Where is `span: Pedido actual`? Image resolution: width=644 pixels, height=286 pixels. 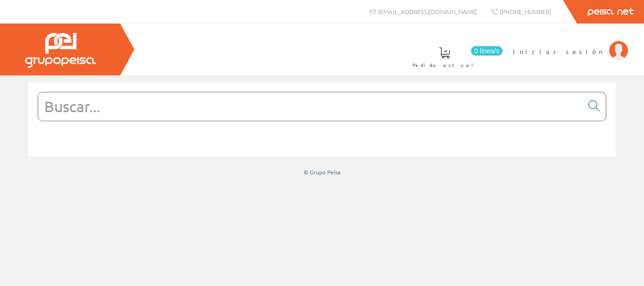 span: Pedido actual is located at coordinates (445, 65).